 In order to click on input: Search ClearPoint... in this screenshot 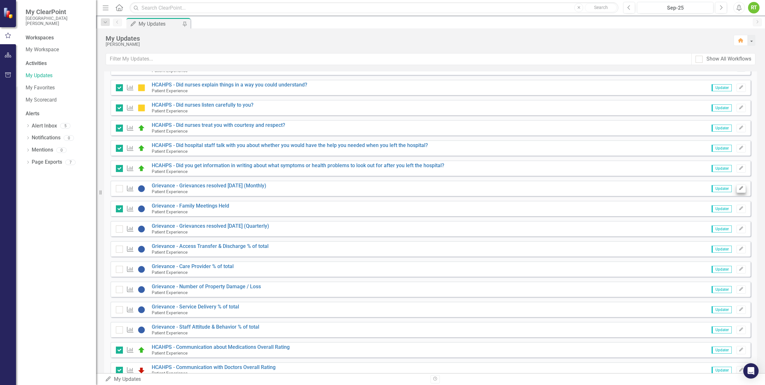, I will do `click(374, 8)`.